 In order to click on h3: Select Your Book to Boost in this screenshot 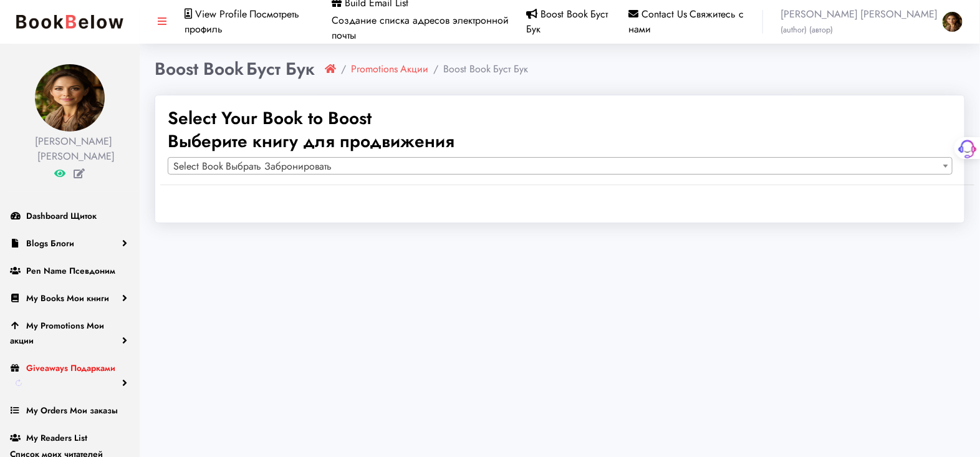, I will do `click(560, 129)`.